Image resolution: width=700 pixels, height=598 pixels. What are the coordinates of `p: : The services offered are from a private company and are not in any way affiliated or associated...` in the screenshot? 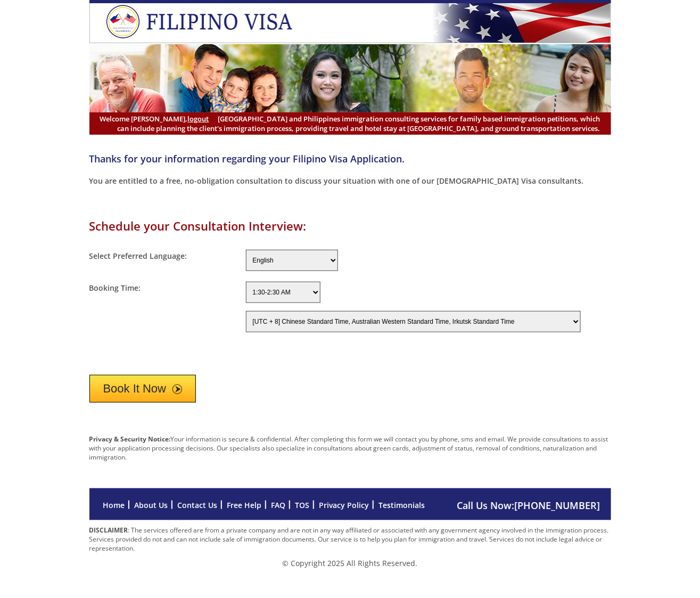 It's located at (350, 539).